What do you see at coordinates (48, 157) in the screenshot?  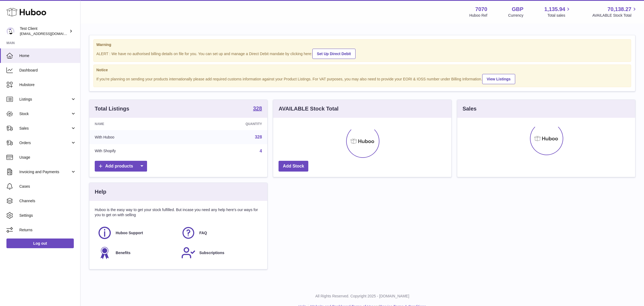 I see `span: Usage` at bounding box center [48, 157].